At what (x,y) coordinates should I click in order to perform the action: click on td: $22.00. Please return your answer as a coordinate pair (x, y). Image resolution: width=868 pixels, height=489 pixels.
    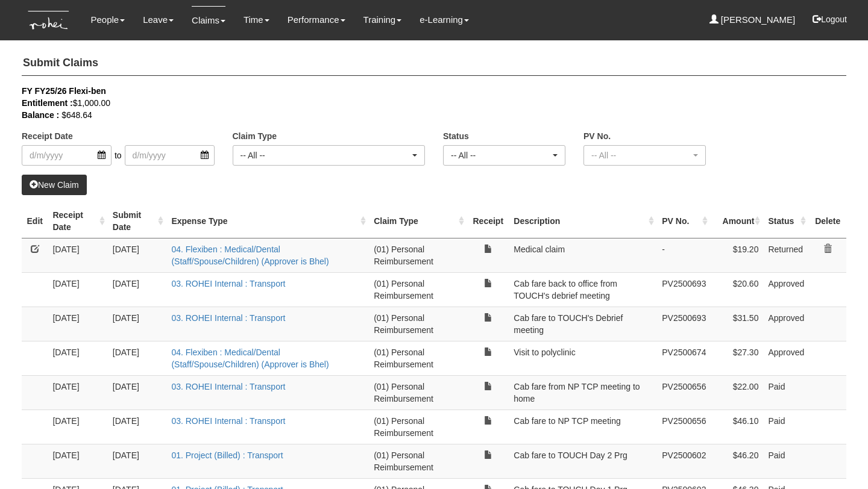
    Looking at the image, I should click on (737, 392).